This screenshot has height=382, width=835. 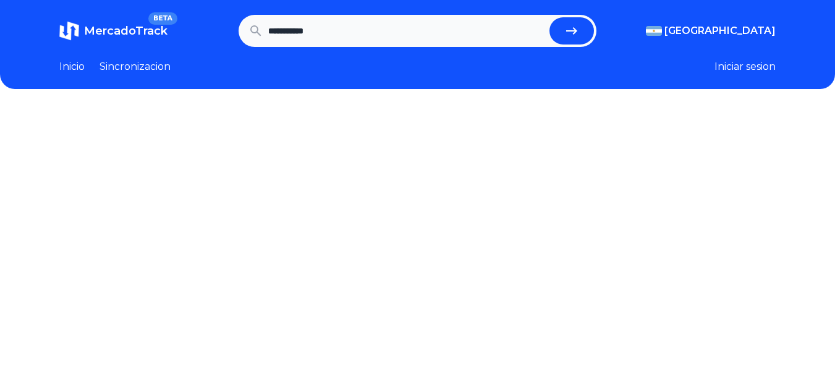 What do you see at coordinates (125, 31) in the screenshot?
I see `span: MercadoTrack` at bounding box center [125, 31].